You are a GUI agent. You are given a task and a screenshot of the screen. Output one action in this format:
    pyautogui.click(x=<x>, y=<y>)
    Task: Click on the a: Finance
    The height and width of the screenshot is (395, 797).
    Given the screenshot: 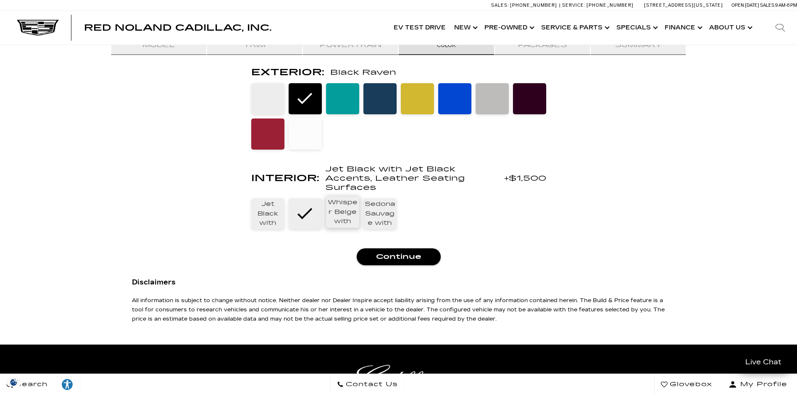 What is the action you would take?
    pyautogui.click(x=683, y=28)
    